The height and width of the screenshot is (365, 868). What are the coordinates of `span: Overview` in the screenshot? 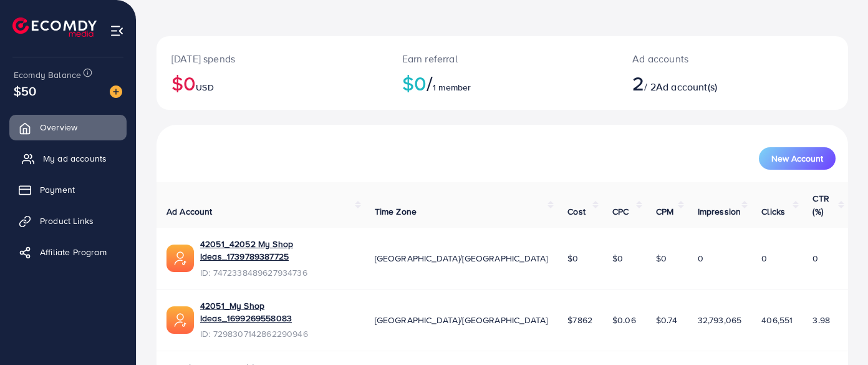 It's located at (58, 128).